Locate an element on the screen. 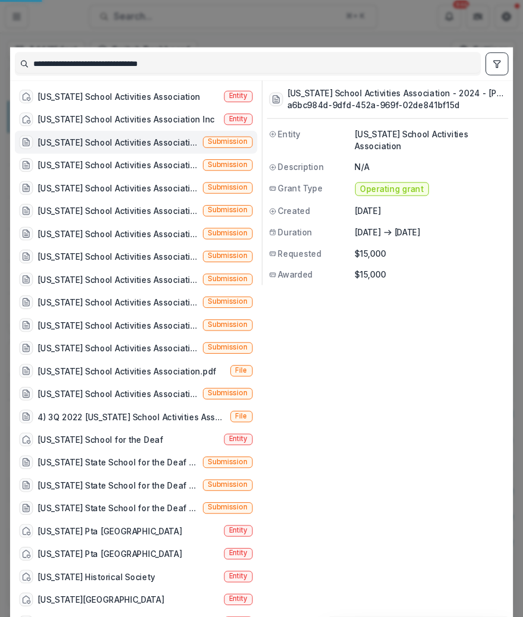  span: Created is located at coordinates (294, 211).